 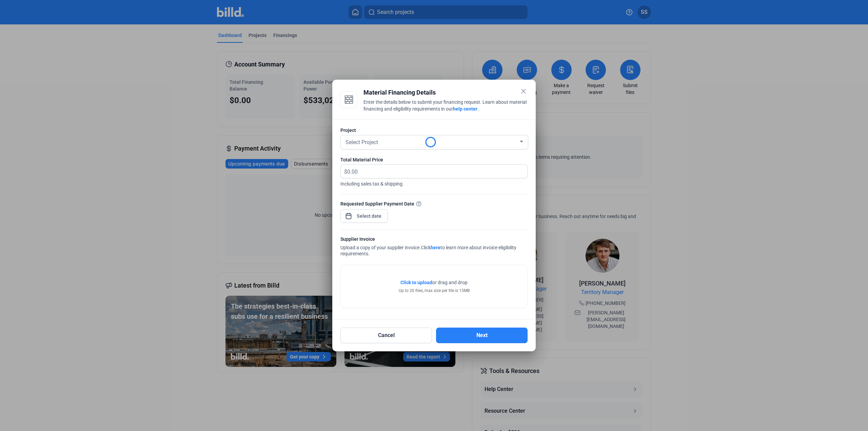 I want to click on div: Requested Supplier Payment Date, so click(x=434, y=203).